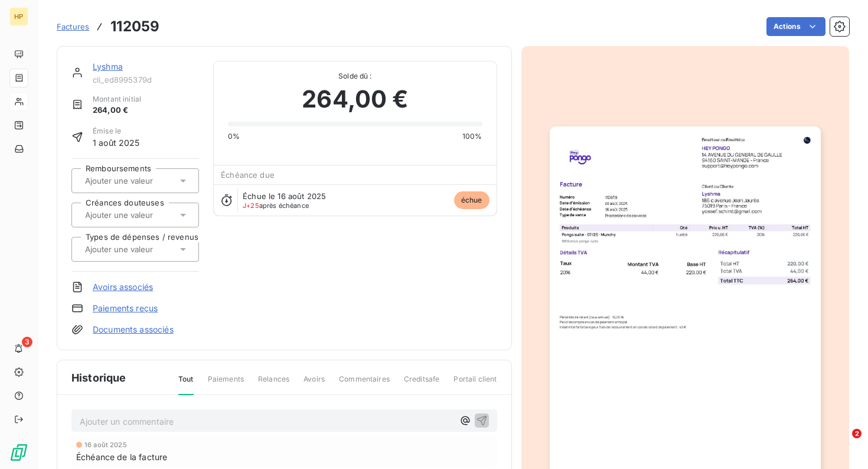  What do you see at coordinates (248, 175) in the screenshot?
I see `span: Échéance due` at bounding box center [248, 175].